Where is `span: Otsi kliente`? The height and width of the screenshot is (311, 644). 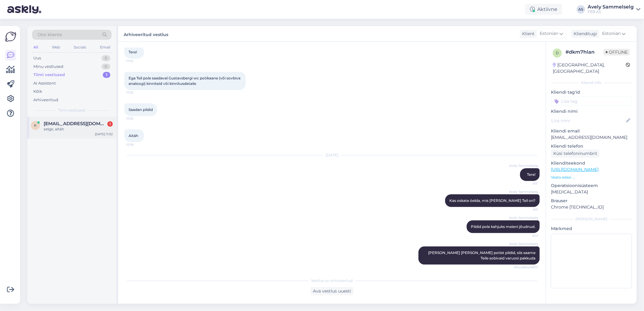
span: Otsi kliente is located at coordinates (50, 34).